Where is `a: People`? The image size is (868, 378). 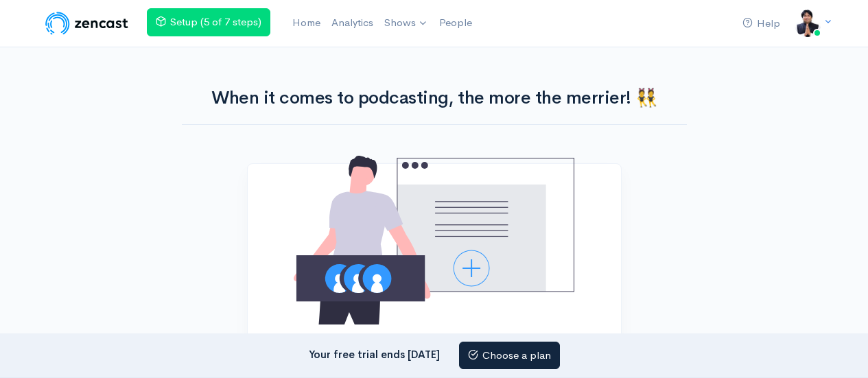 a: People is located at coordinates (456, 23).